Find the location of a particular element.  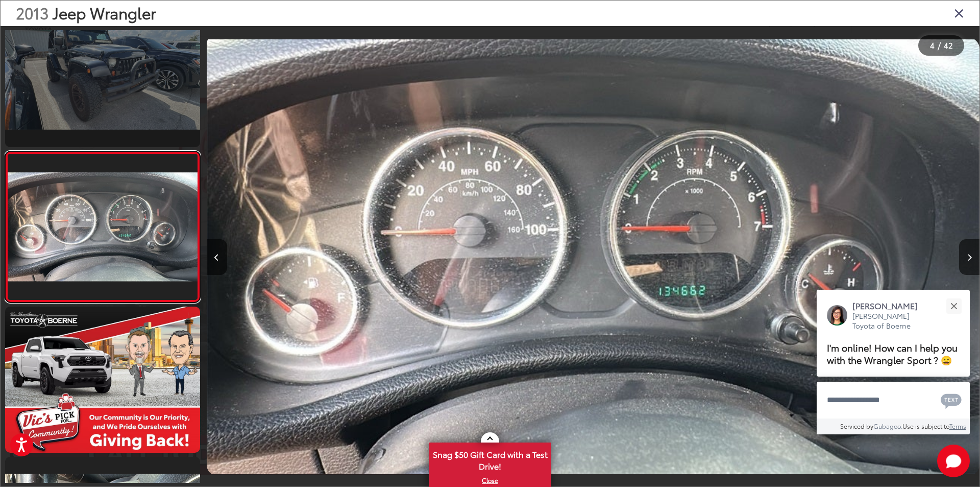

textarea: Type your message is located at coordinates (894, 400).